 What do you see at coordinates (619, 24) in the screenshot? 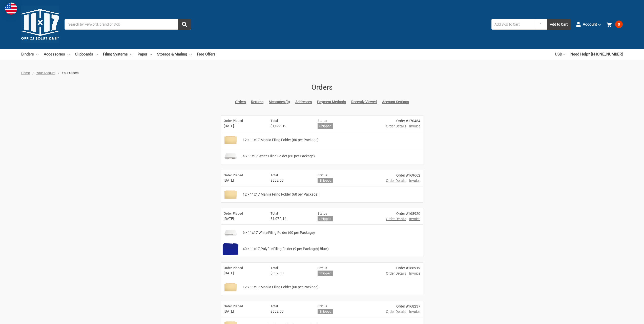
I see `span: 0` at bounding box center [619, 24].